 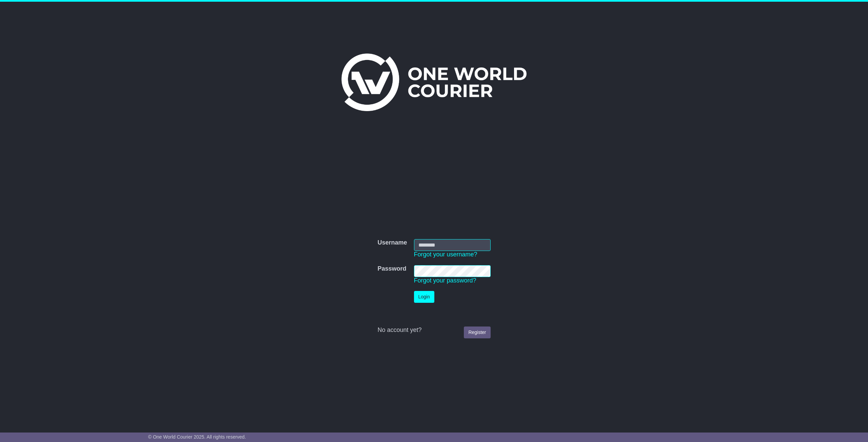 What do you see at coordinates (424, 297) in the screenshot?
I see `button: Login` at bounding box center [424, 297].